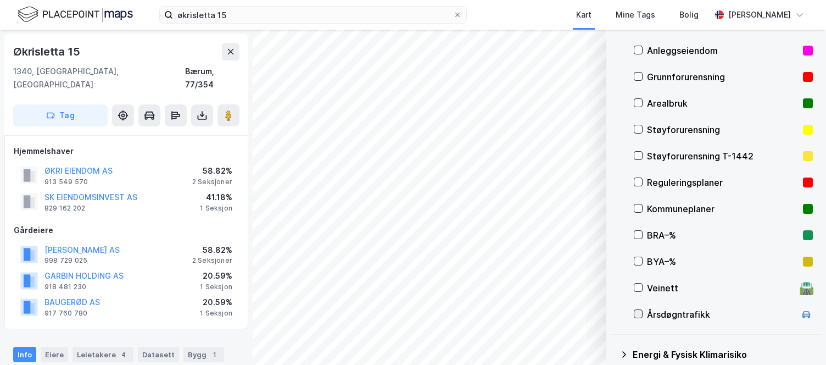 The image size is (826, 365). I want to click on div: Mine Tags, so click(635, 15).